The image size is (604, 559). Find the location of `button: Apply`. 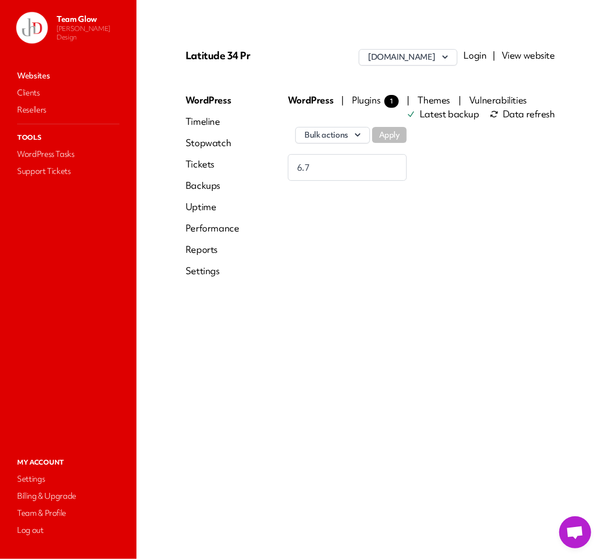

button: Apply is located at coordinates (389, 135).